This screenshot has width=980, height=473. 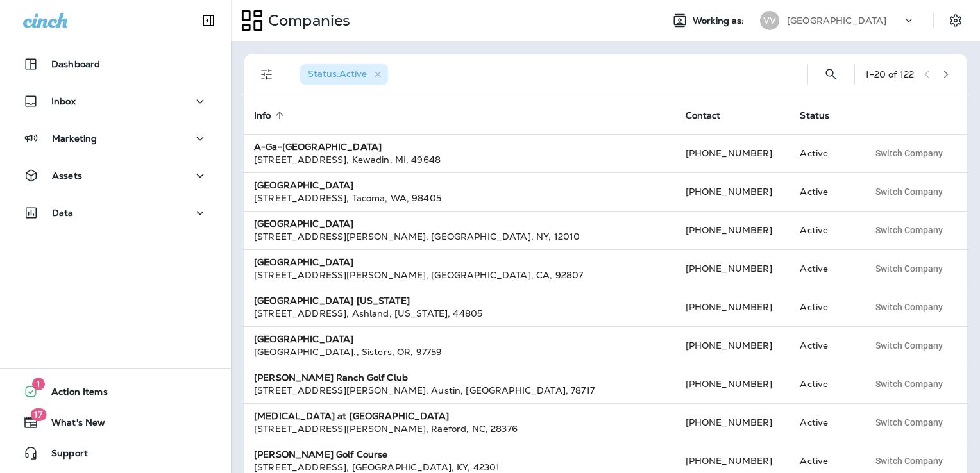 I want to click on span: Status : Active, so click(x=338, y=74).